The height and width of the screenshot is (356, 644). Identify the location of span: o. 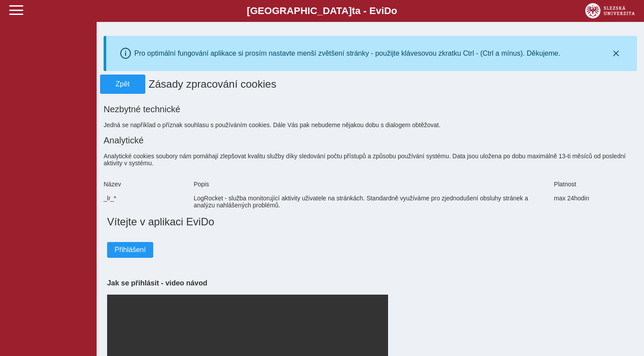
(394, 11).